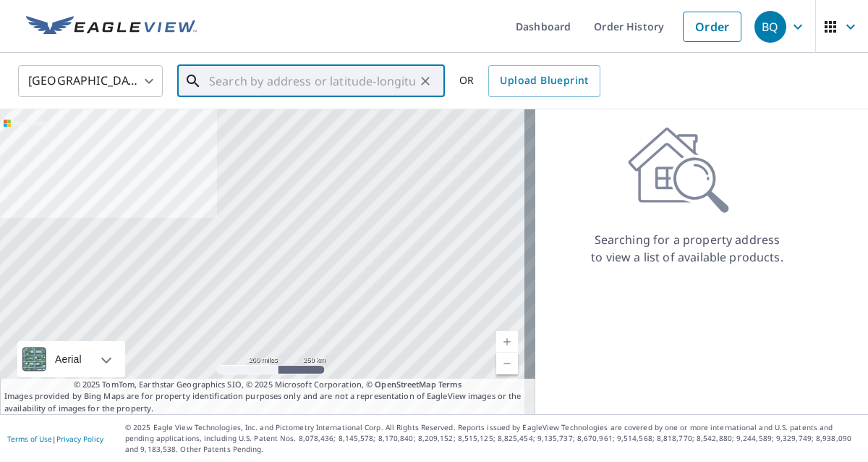 This screenshot has width=868, height=462. I want to click on a: Upload Blueprint, so click(544, 81).